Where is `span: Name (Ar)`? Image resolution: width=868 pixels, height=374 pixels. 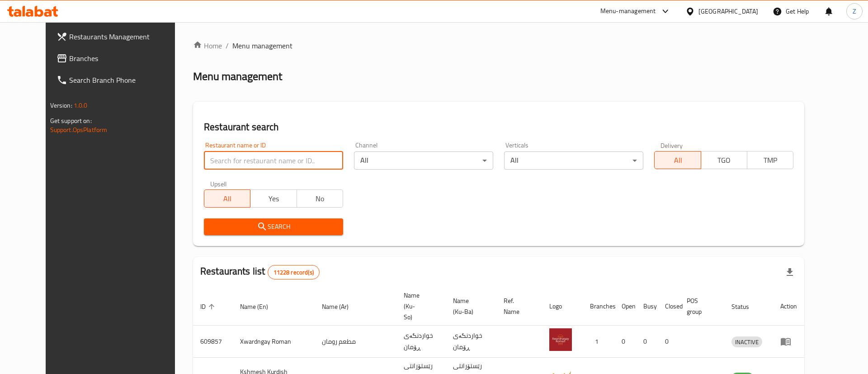
span: Name (Ar) is located at coordinates (341, 307).